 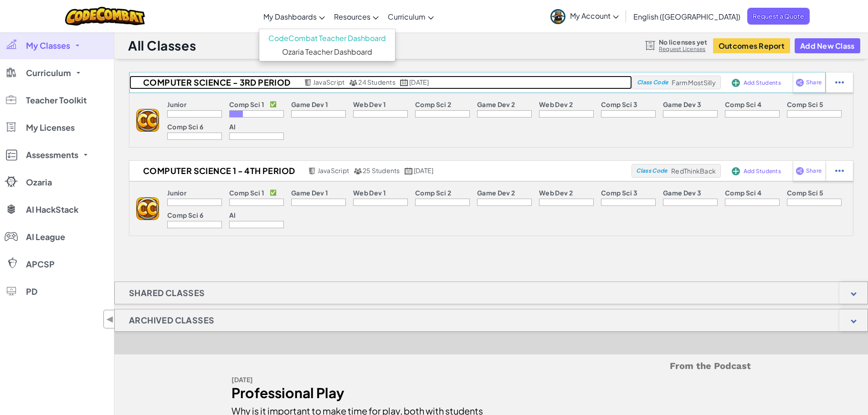 I want to click on h1: All Classes, so click(x=162, y=45).